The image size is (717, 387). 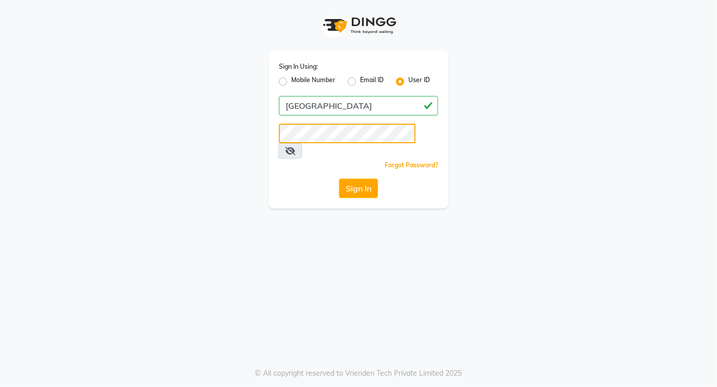 What do you see at coordinates (372, 82) in the screenshot?
I see `label: Email ID` at bounding box center [372, 82].